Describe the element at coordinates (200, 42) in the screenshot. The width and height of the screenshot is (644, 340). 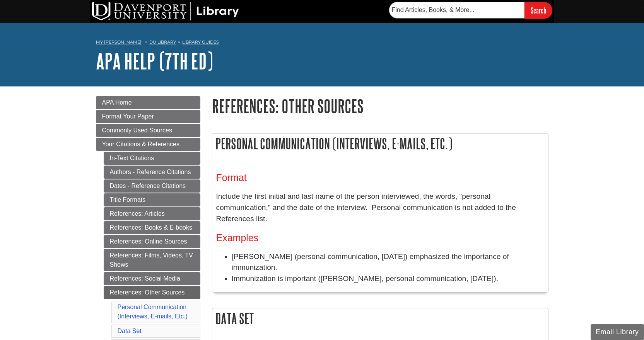
I see `a: Library Guides` at that location.